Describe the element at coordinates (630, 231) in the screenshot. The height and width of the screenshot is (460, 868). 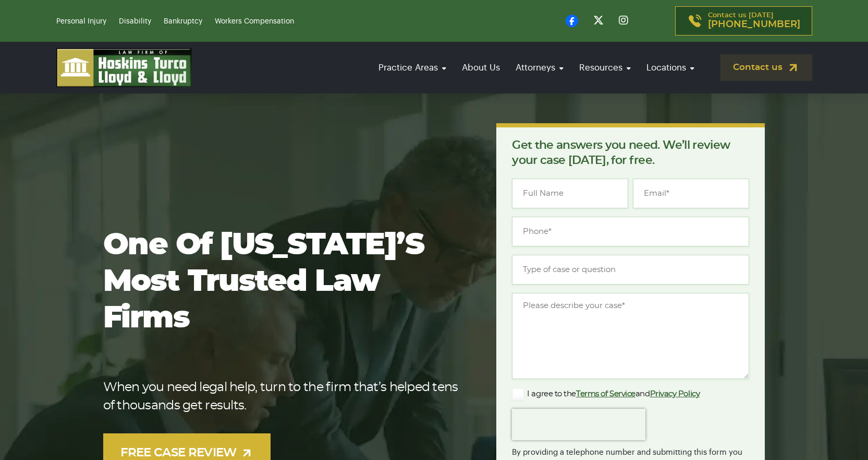
I see `input: Phone*` at that location.